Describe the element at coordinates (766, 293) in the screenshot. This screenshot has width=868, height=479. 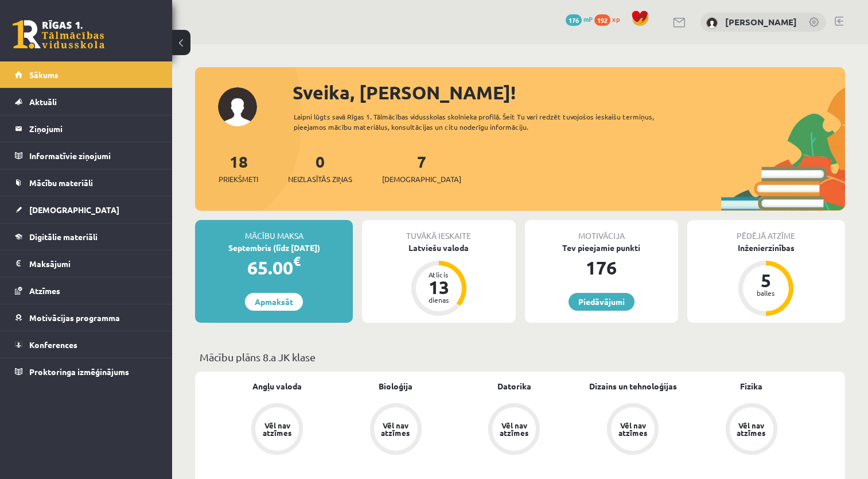
I see `div: balles` at that location.